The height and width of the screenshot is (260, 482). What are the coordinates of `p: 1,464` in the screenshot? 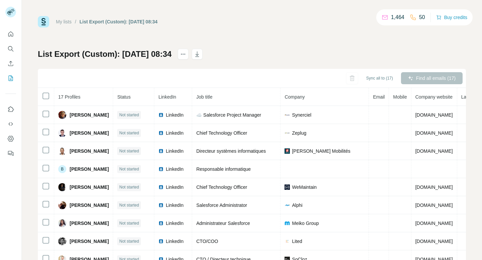 It's located at (398, 17).